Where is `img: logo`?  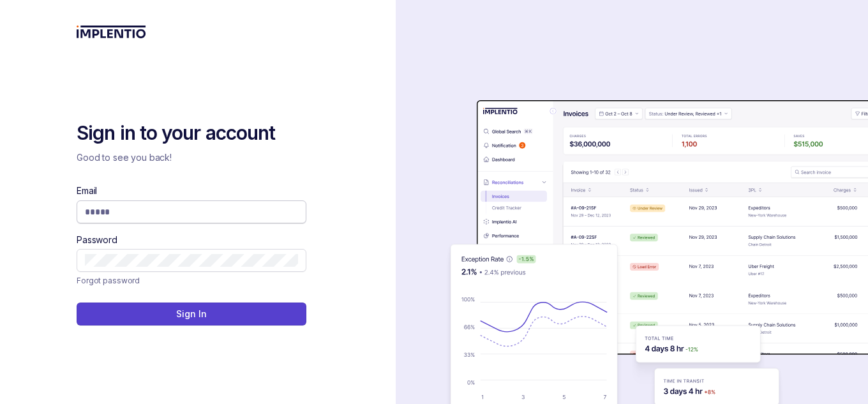
img: logo is located at coordinates (111, 32).